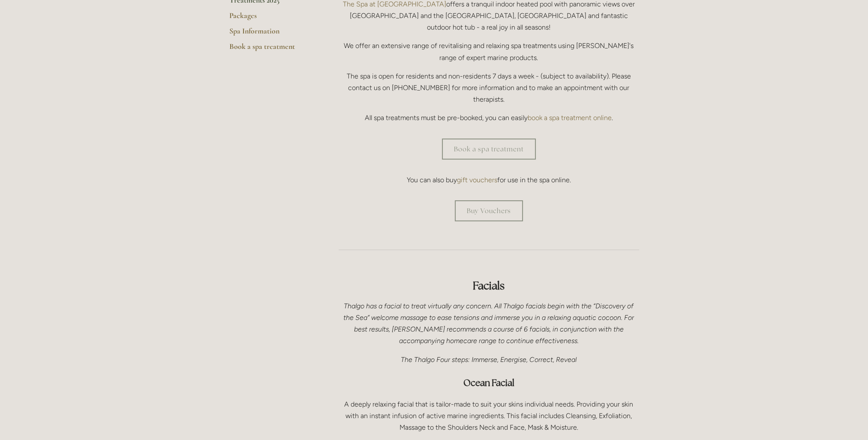  Describe the element at coordinates (477, 179) in the screenshot. I see `a: gift vouchers` at that location.